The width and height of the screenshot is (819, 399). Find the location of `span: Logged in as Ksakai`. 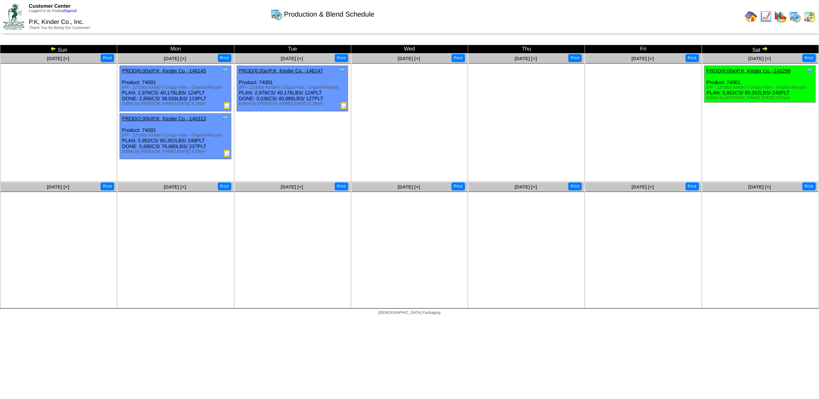

span: Logged in as Ksakai is located at coordinates (53, 11).